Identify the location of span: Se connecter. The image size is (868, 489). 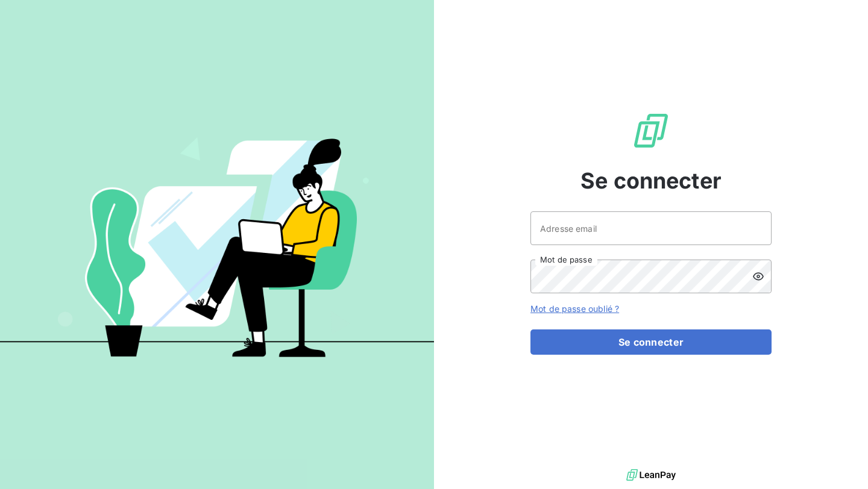
(651, 181).